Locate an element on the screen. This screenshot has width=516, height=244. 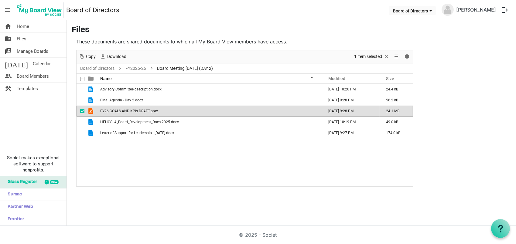
div: Download is located at coordinates (113, 57).